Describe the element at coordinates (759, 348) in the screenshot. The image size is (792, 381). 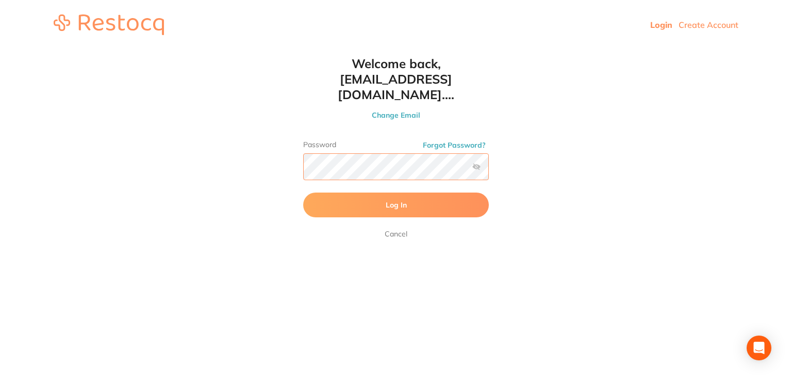
I see `div: Open Intercom Messenger` at that location.